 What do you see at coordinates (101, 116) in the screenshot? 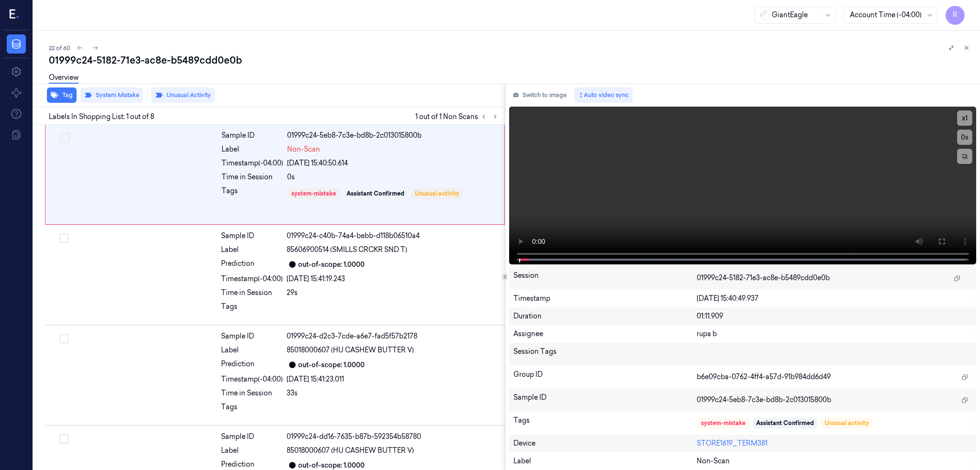
I see `span: Labels In Shopping List: 1 out of 8` at bounding box center [101, 116].